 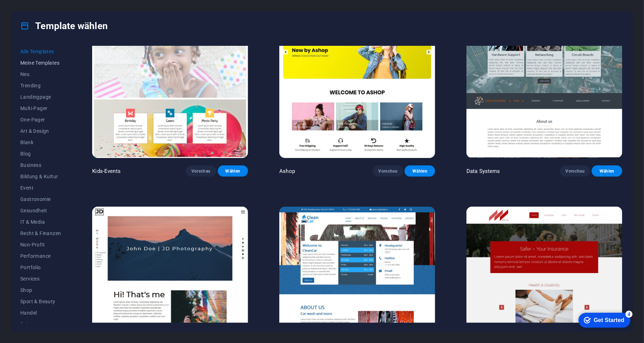 What do you see at coordinates (41, 51) in the screenshot?
I see `span: Alle Templates` at bounding box center [41, 51].